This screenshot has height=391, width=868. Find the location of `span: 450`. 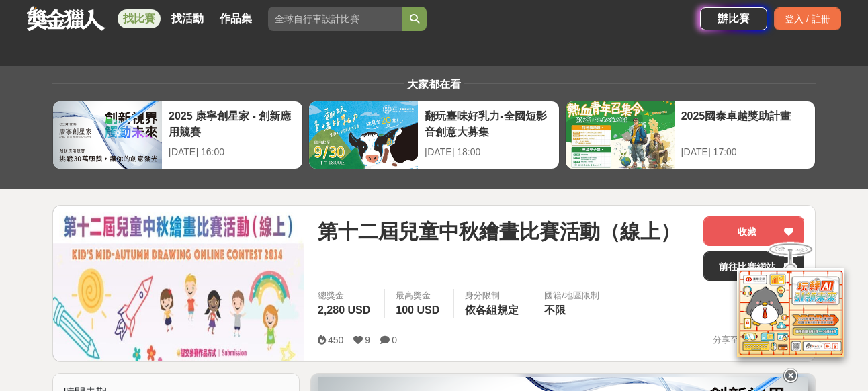

span: 450 is located at coordinates (335, 340).